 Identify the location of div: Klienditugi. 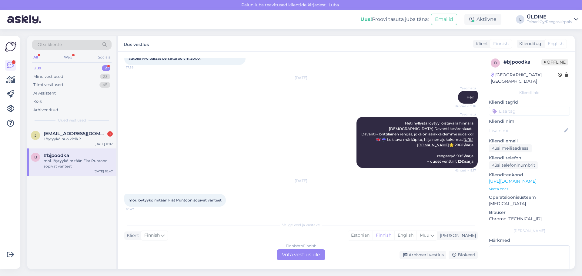
(529, 44).